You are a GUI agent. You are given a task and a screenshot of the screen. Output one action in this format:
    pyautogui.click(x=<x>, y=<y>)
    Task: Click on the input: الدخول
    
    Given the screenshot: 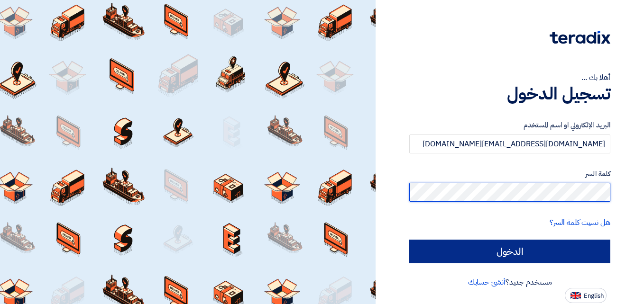 What is the action you would take?
    pyautogui.click(x=510, y=251)
    